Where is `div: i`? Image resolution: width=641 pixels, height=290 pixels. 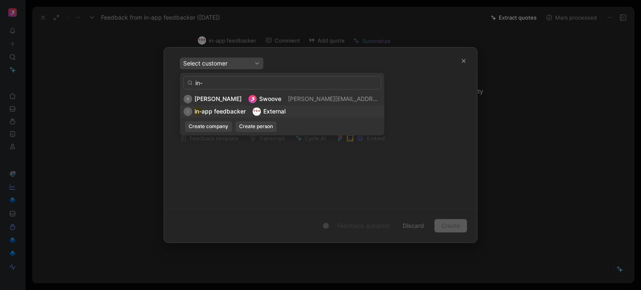 div: i is located at coordinates (188, 111).